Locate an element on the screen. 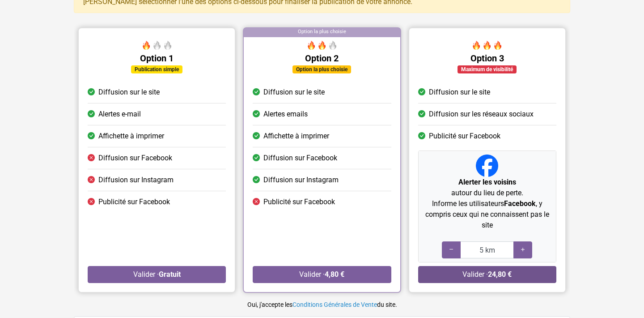 The width and height of the screenshot is (644, 318). strong: 24,80 € is located at coordinates (499, 274).